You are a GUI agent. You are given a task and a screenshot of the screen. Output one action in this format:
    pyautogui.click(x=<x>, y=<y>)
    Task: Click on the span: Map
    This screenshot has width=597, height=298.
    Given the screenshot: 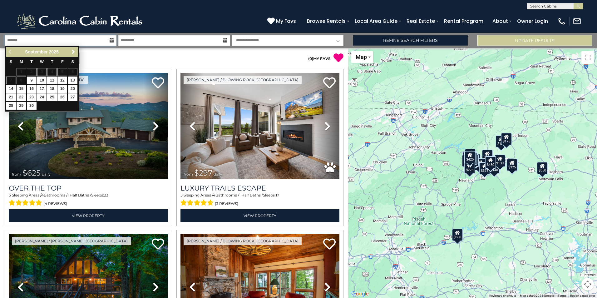 What is the action you would take?
    pyautogui.click(x=361, y=57)
    